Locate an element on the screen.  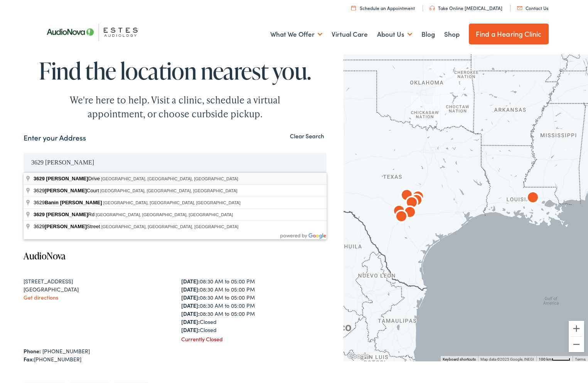
a: About Us is located at coordinates (395, 34).